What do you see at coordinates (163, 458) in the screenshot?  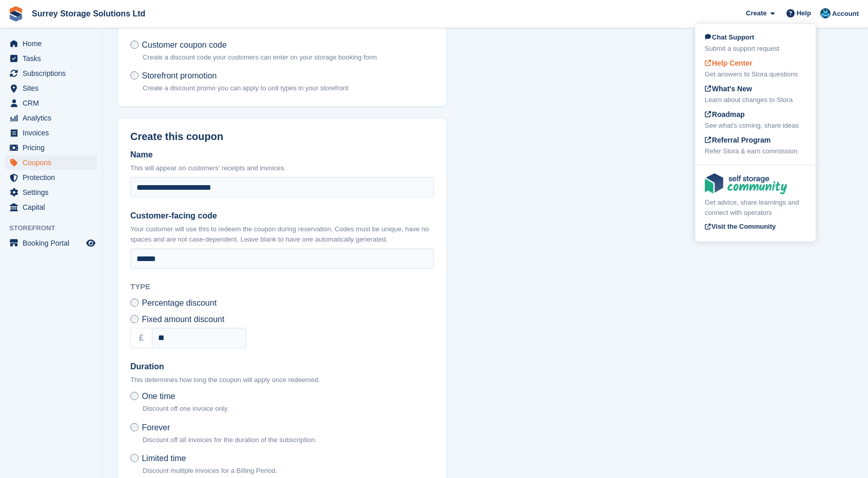 I see `span: Limited time` at bounding box center [163, 458].